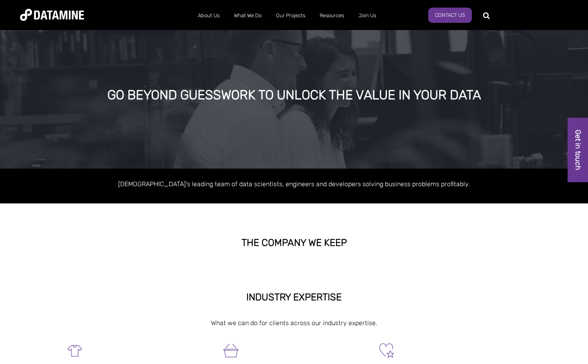 The height and width of the screenshot is (364, 588). I want to click on span: What we can do for clients across our industry expertise., so click(294, 322).